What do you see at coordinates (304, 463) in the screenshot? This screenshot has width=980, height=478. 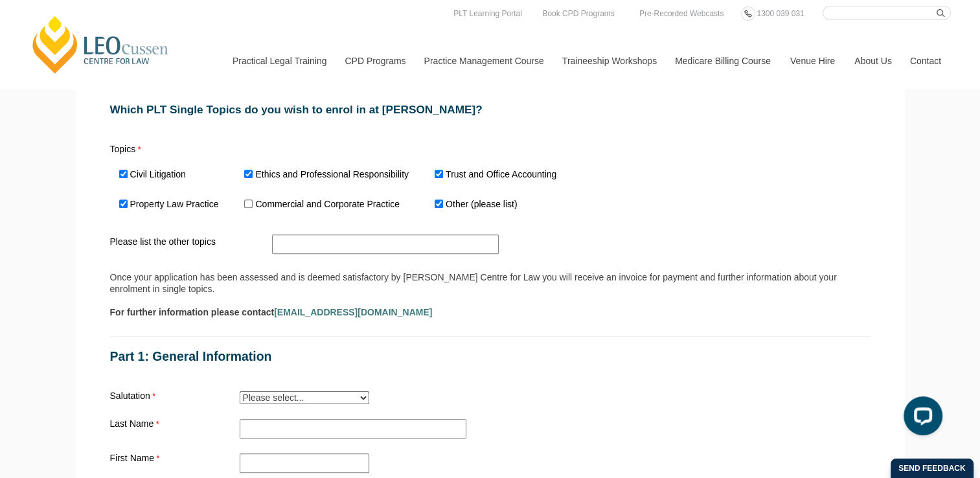 I see `input: First Name` at bounding box center [304, 463].